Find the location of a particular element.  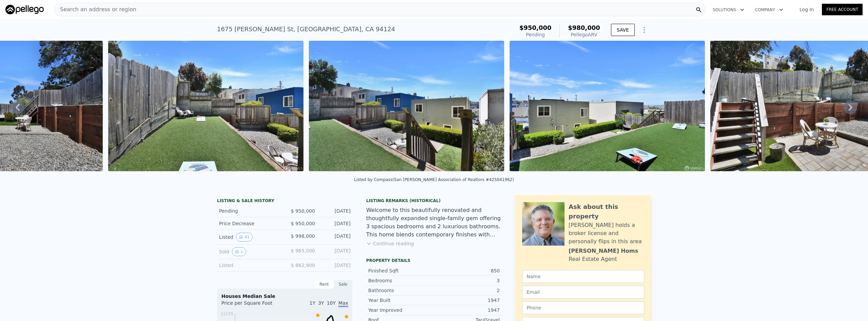

div: Bedrooms is located at coordinates (401, 281).